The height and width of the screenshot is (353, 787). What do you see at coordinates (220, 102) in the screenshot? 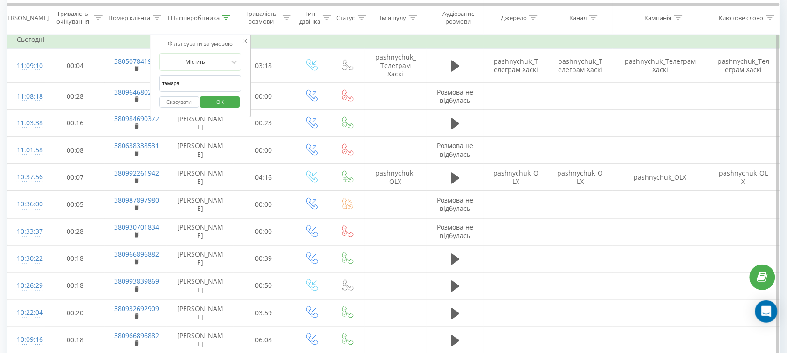
I see `span: OK` at bounding box center [220, 102].